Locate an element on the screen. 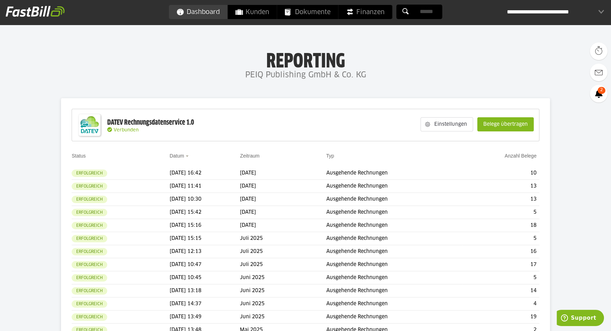 This screenshot has width=611, height=331. span: Support is located at coordinates (27, 8).